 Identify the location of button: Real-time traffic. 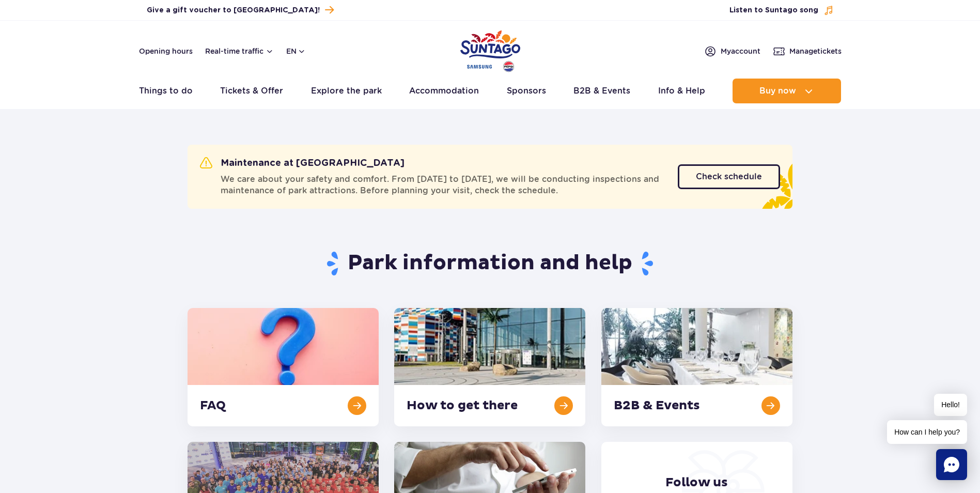
(239, 51).